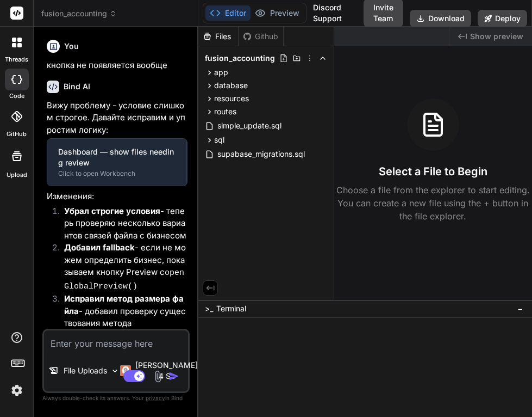  Describe the element at coordinates (225, 112) in the screenshot. I see `span: routes` at that location.